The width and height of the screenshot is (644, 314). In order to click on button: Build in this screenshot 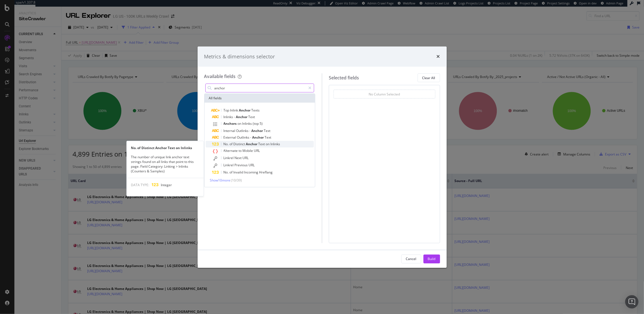, I will do `click(432, 259)`.